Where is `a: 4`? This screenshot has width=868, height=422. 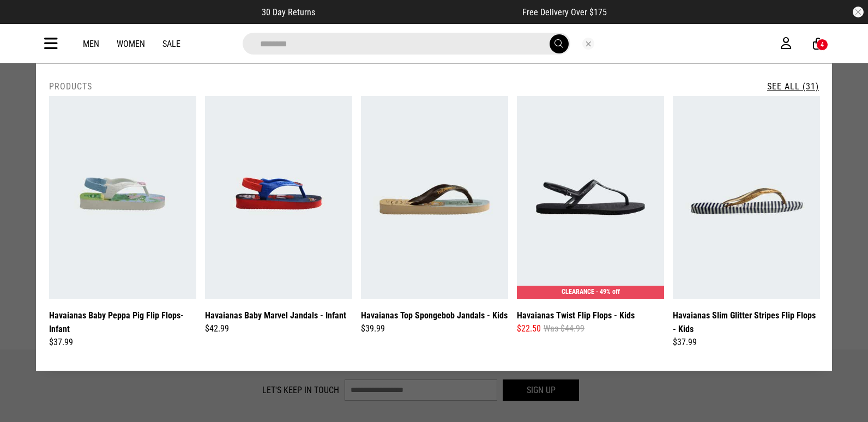
a: 4 is located at coordinates (818, 44).